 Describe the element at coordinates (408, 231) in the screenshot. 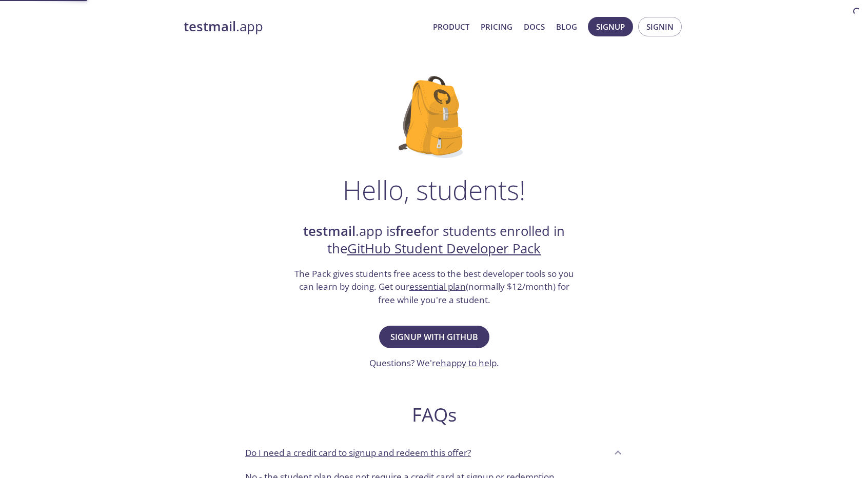

I see `strong: free` at that location.